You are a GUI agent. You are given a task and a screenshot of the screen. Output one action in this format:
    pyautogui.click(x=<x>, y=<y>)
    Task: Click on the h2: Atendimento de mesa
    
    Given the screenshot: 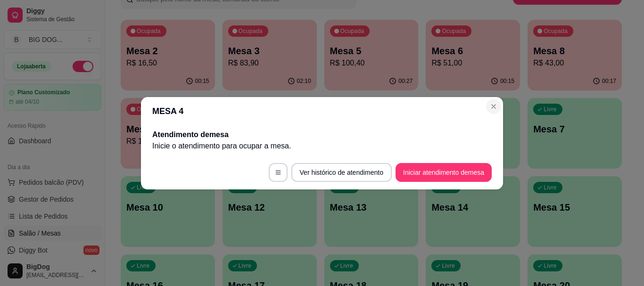 What is the action you would take?
    pyautogui.click(x=322, y=135)
    